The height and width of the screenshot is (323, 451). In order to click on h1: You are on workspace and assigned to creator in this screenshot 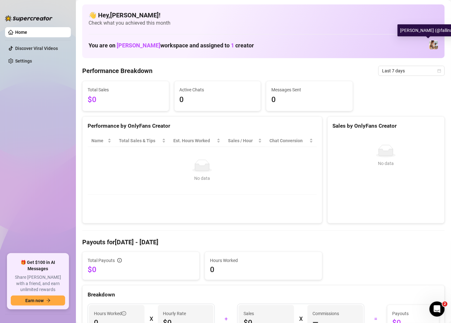, I will do `click(171, 46)`.